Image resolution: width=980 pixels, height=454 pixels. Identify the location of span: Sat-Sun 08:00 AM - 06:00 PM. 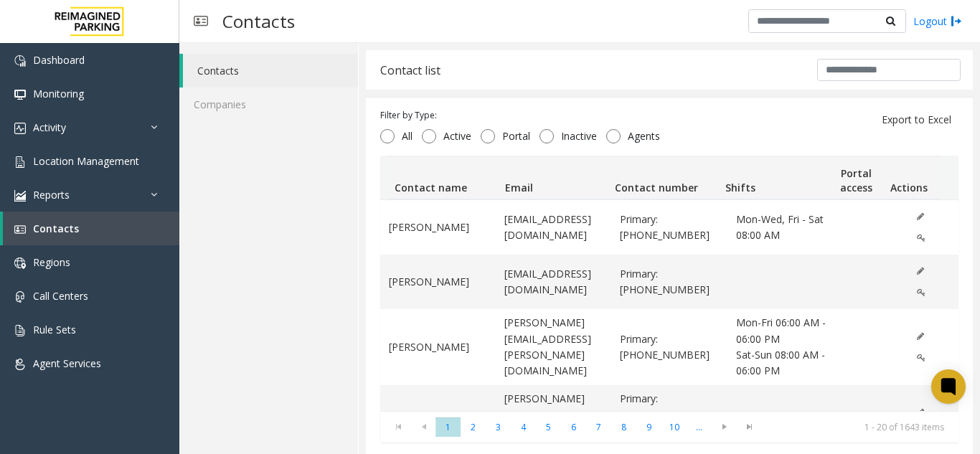
(785, 363).